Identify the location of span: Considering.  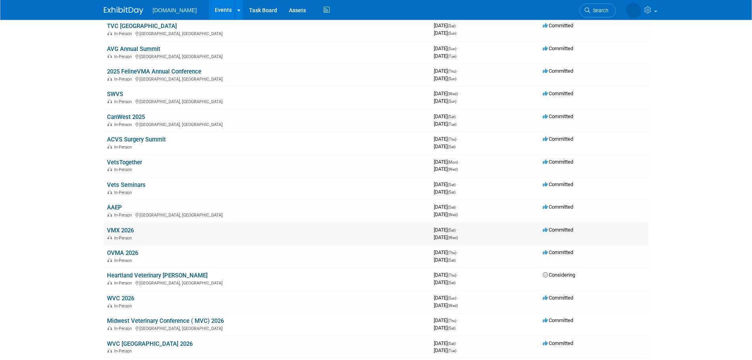
(559, 274).